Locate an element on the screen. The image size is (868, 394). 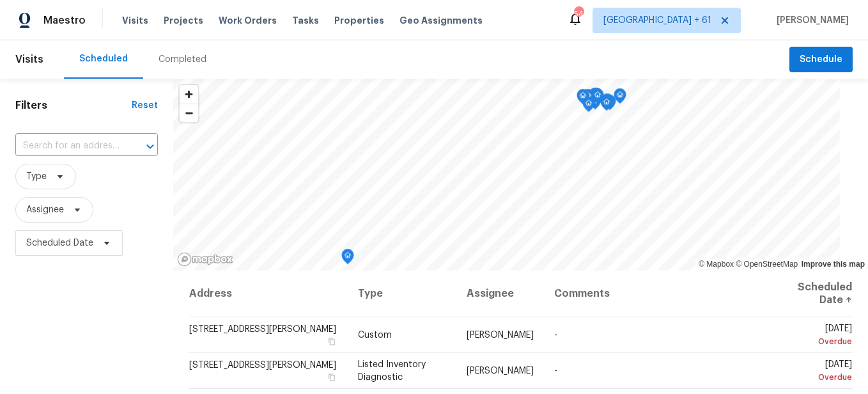
span: Zoom out is located at coordinates (188, 113).